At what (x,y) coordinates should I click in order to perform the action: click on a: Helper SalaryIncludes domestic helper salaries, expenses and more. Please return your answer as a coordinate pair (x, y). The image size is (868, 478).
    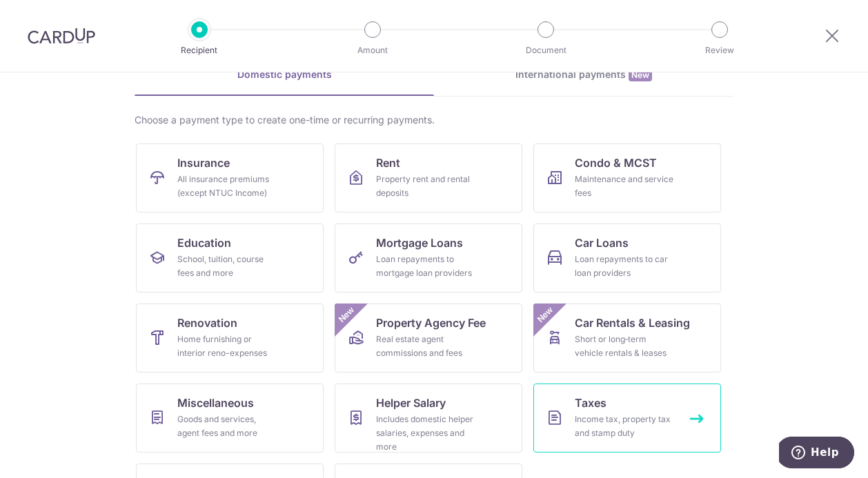
    Looking at the image, I should click on (429, 418).